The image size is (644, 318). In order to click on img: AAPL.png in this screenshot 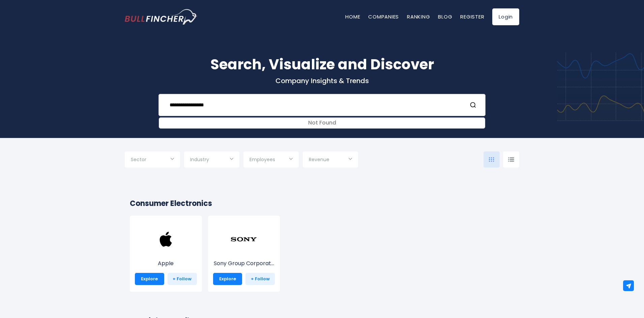, I will do `click(166, 239)`.